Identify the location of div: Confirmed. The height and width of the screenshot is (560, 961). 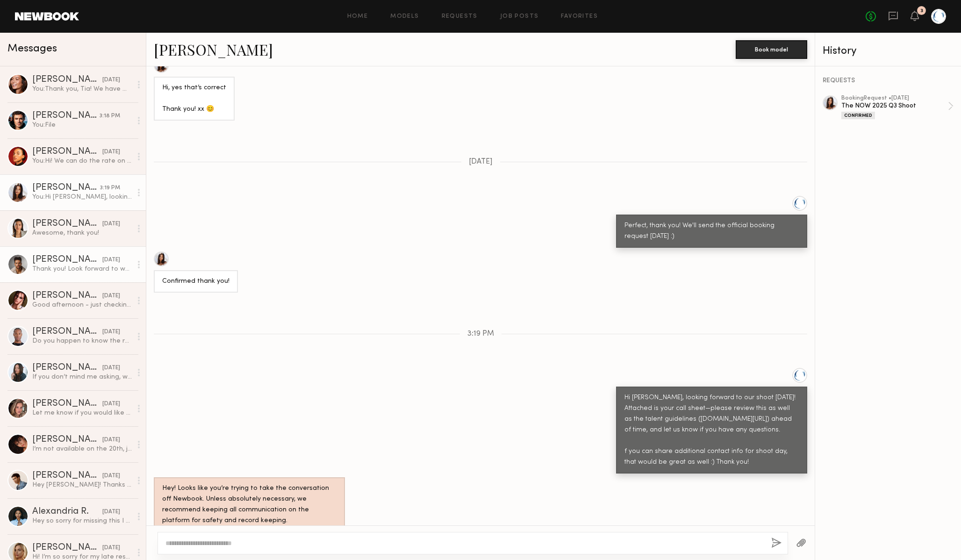
(859, 115).